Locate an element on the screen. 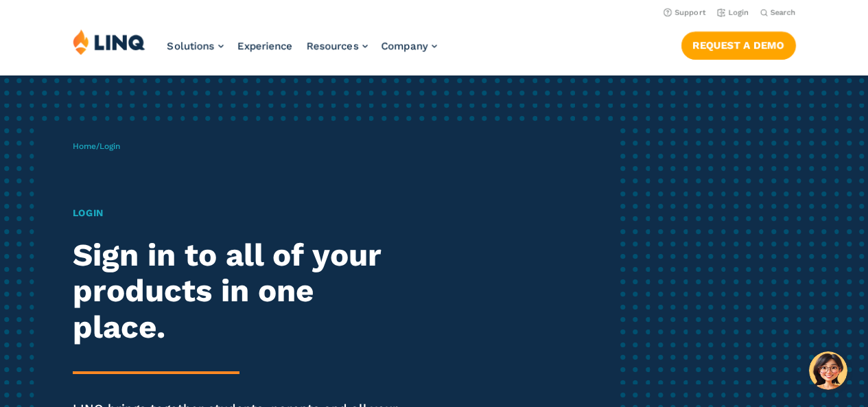 The image size is (868, 407). span: Login is located at coordinates (110, 146).